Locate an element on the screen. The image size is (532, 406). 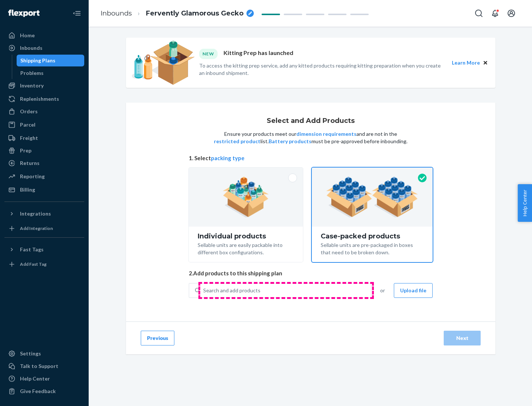
div: Inbounds is located at coordinates (31, 48).